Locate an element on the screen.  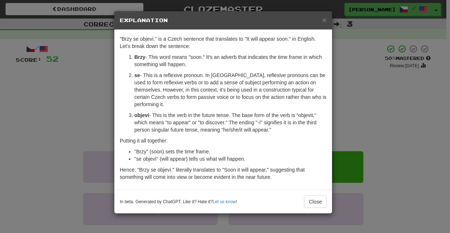
li: "se objeví" (will appear) tells us what will happen. is located at coordinates (230, 159).